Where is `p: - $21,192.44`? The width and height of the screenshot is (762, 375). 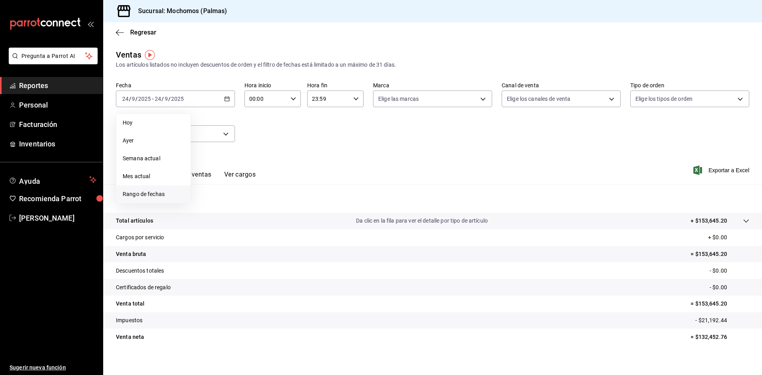 p: - $21,192.44 is located at coordinates (723, 320).